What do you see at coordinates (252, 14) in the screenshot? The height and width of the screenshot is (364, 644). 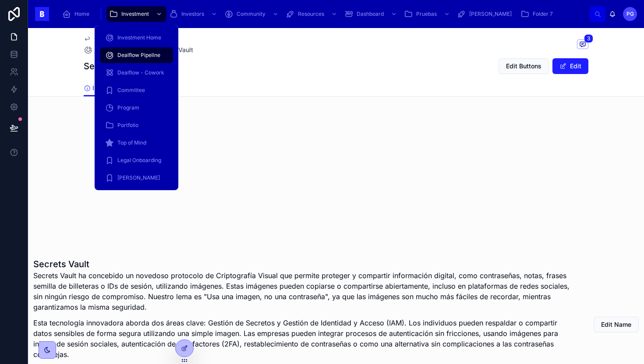 I see `a: Community` at bounding box center [252, 14].